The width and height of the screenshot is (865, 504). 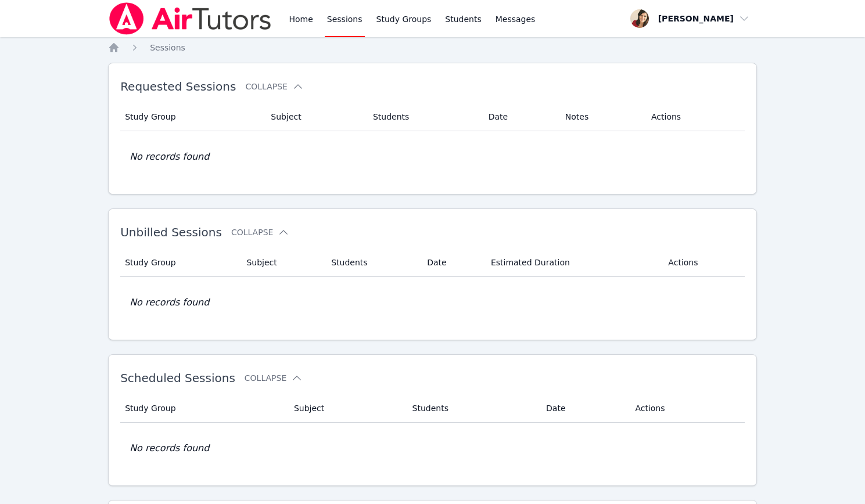 I want to click on span: Sessions, so click(x=167, y=48).